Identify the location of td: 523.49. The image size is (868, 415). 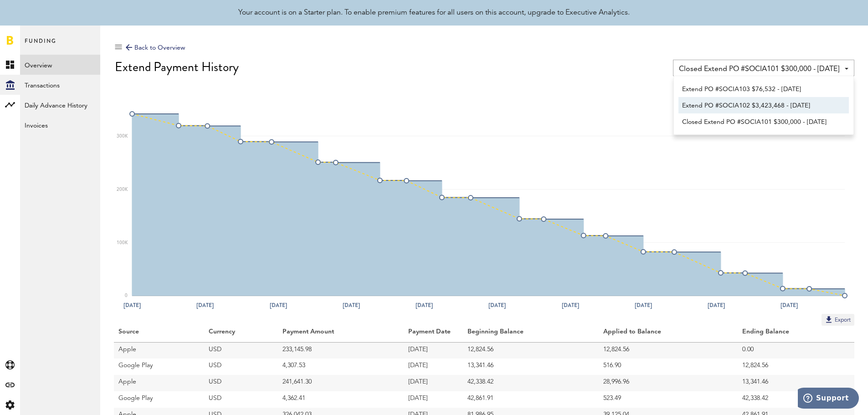
(668, 399).